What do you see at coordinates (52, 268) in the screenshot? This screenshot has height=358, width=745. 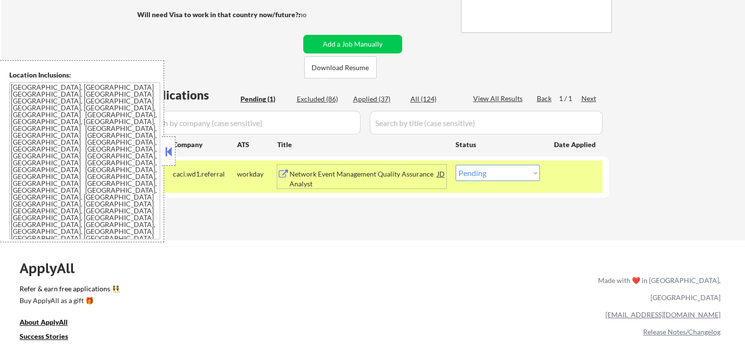 I see `div: ApplyAll` at bounding box center [52, 268].